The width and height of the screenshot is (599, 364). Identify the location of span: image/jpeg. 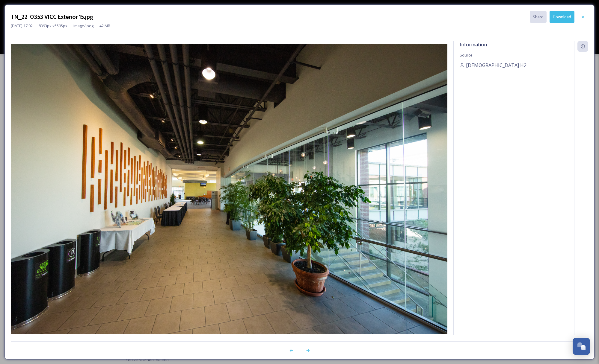
(83, 26).